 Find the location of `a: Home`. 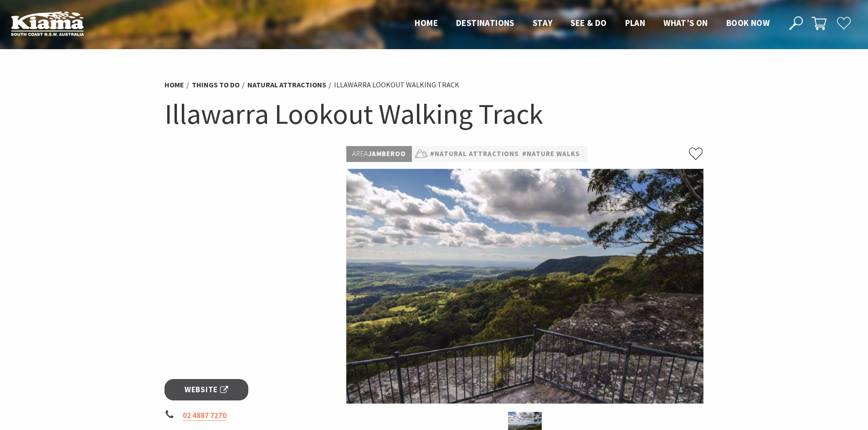

a: Home is located at coordinates (174, 85).